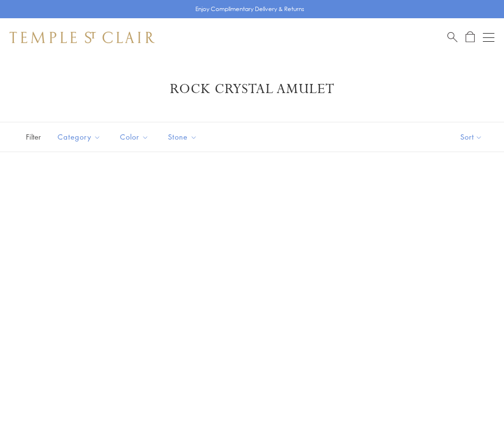  What do you see at coordinates (469, 37) in the screenshot?
I see `a: Open Shopping Bag` at bounding box center [469, 37].